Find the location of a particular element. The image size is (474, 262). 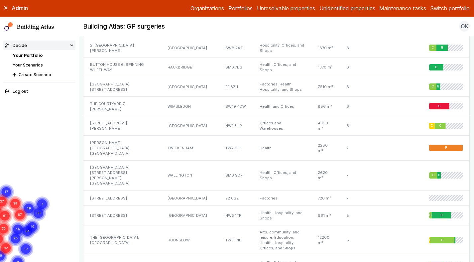

a: Unresolvable properties is located at coordinates (286, 8).